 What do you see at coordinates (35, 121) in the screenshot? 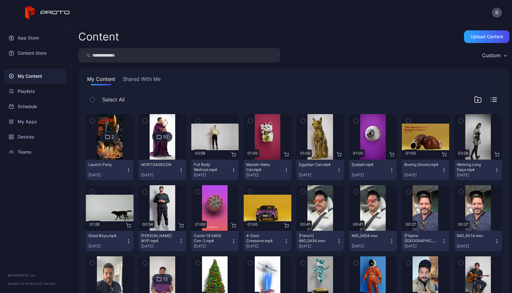
I see `a: My Apps` at bounding box center [35, 121].